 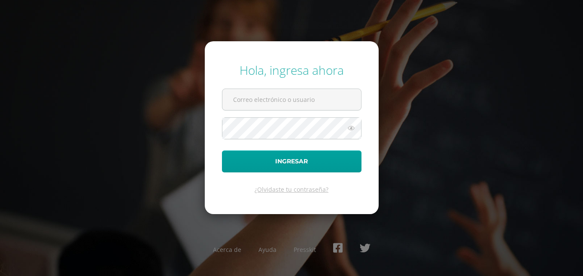 I want to click on div: Hola, ingresa ahora, so click(x=291, y=70).